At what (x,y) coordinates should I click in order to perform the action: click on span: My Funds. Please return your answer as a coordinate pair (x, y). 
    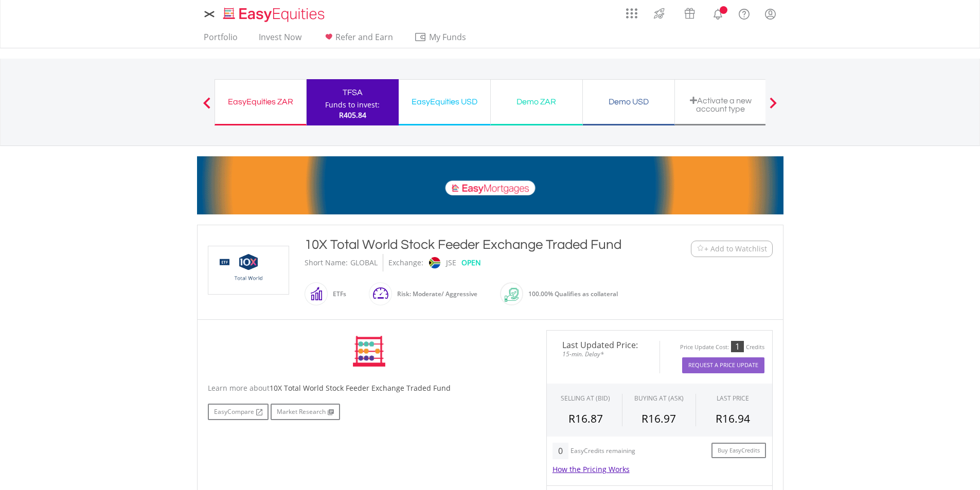
    Looking at the image, I should click on (448, 37).